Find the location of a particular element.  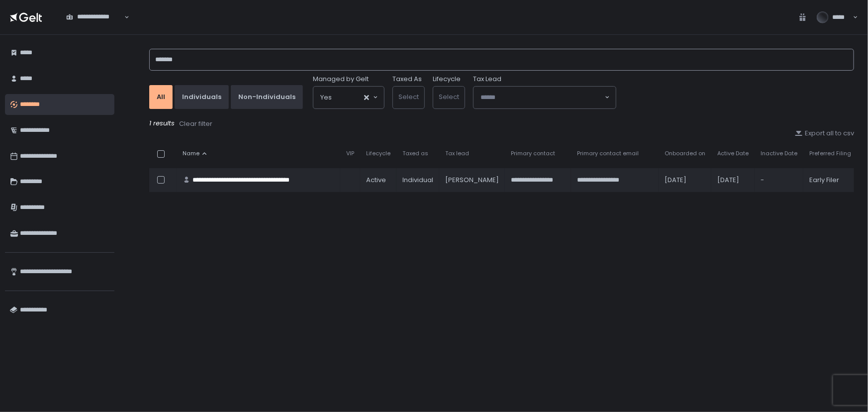

span: active is located at coordinates (376, 180).